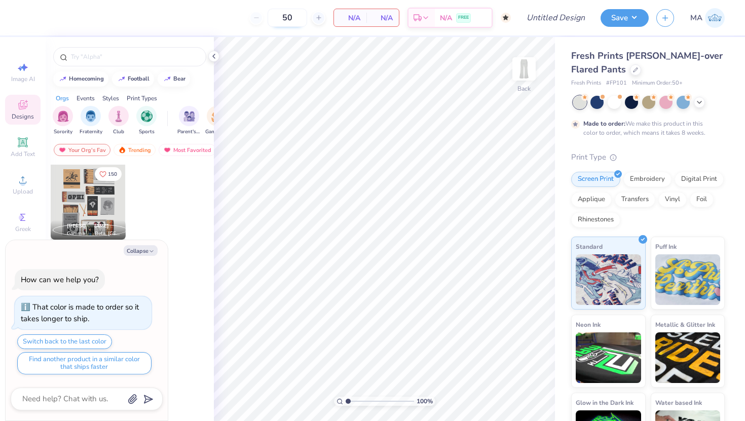 This screenshot has height=421, width=745. Describe the element at coordinates (86, 98) in the screenshot. I see `div: Events` at that location.